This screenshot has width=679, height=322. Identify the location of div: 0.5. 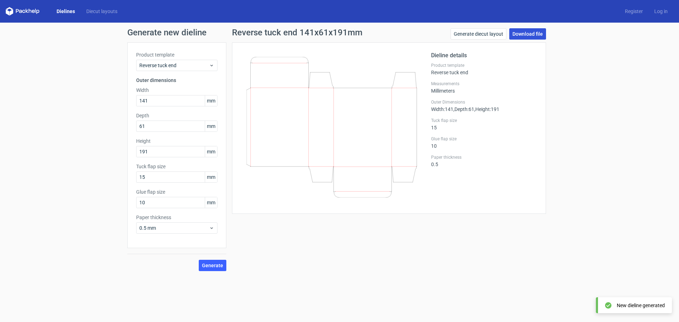
(484, 161).